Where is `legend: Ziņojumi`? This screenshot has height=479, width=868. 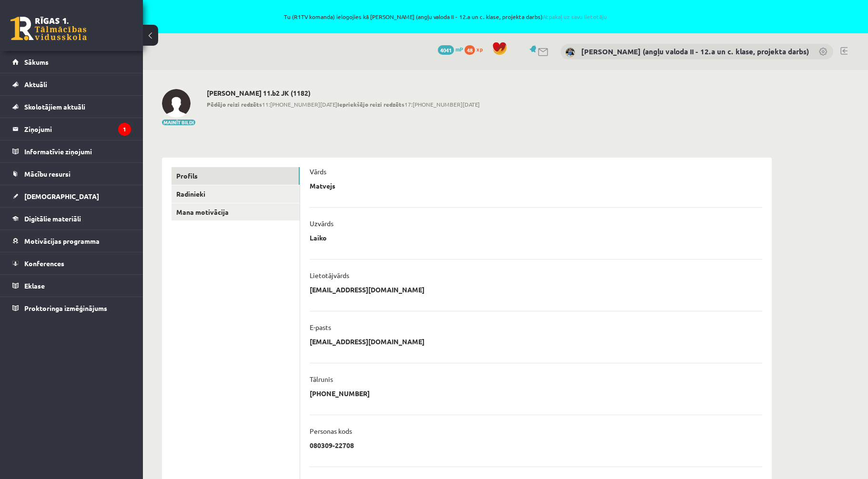
legend: Ziņojumi is located at coordinates (78, 129).